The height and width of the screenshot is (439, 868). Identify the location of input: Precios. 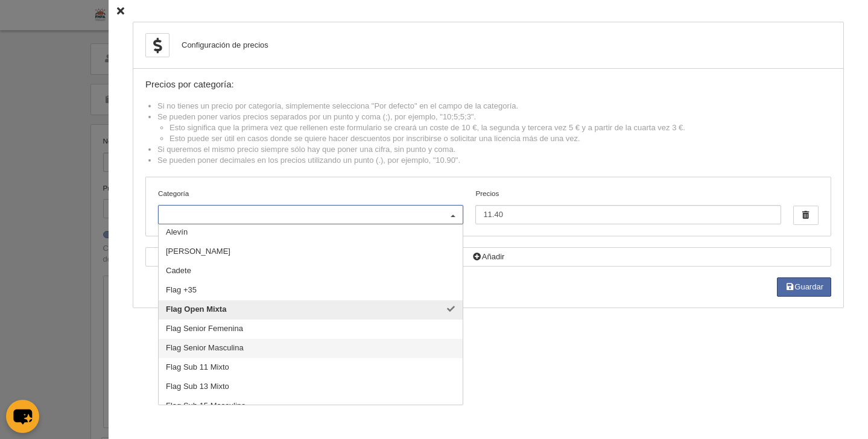
(628, 214).